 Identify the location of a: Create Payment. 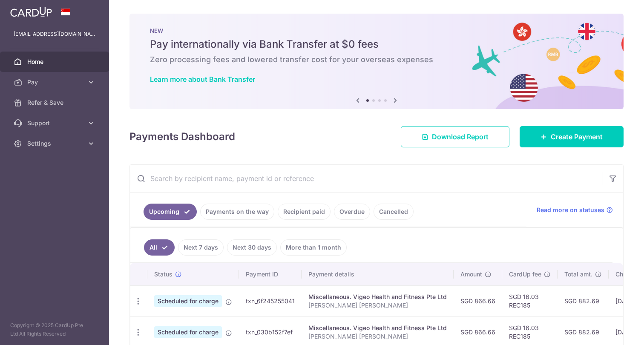
(572, 137).